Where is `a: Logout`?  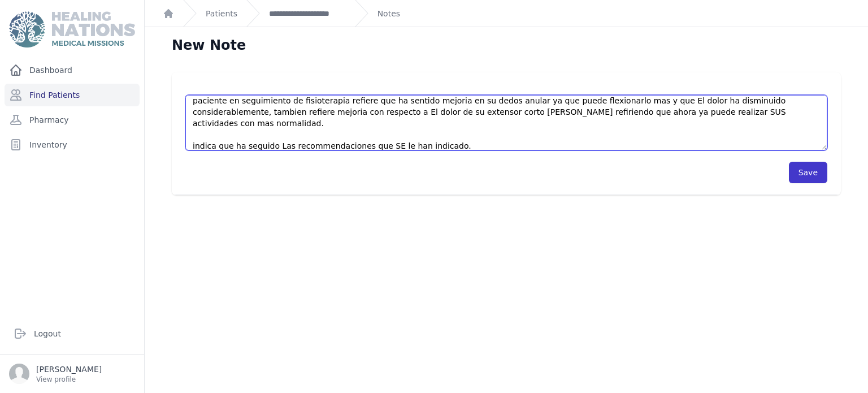 a: Logout is located at coordinates (72, 334).